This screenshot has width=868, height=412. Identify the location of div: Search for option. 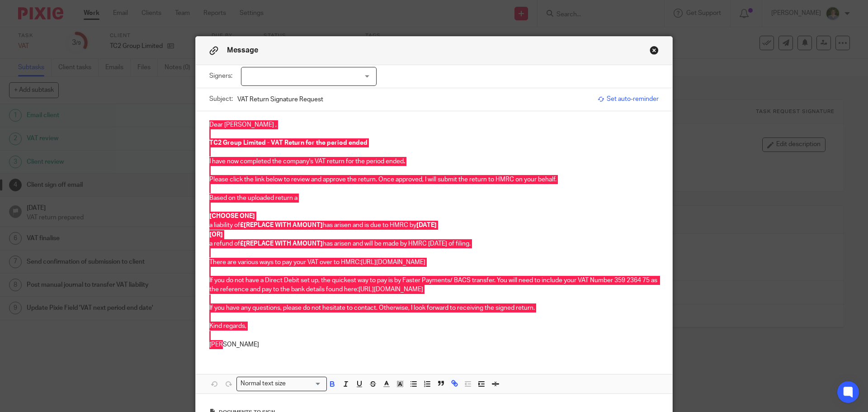
(281, 384).